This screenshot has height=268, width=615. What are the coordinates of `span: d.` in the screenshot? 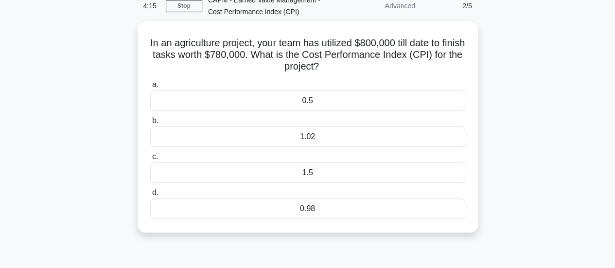 It's located at (155, 192).